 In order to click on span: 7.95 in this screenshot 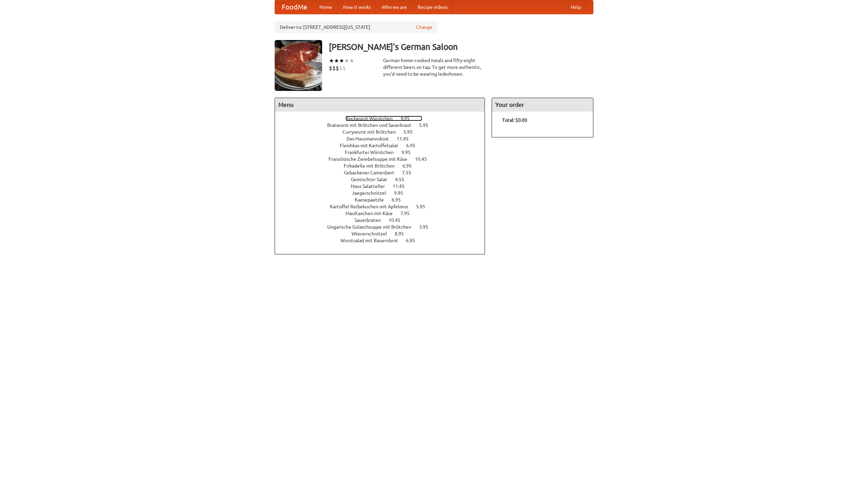, I will do `click(408, 213)`.